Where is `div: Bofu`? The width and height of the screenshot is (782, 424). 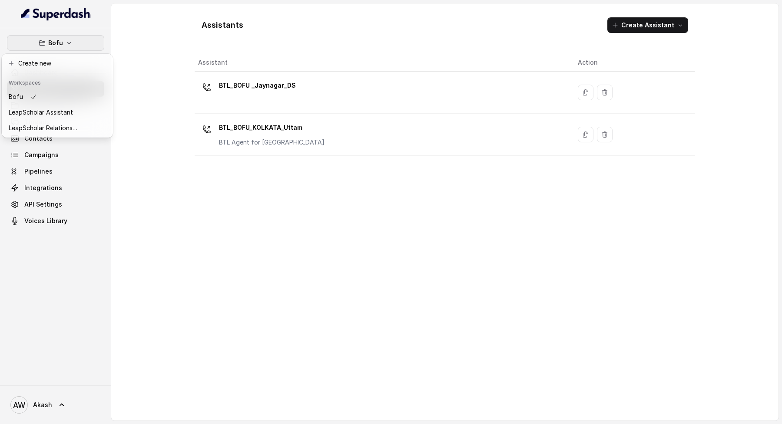
div: Bofu is located at coordinates (57, 96).